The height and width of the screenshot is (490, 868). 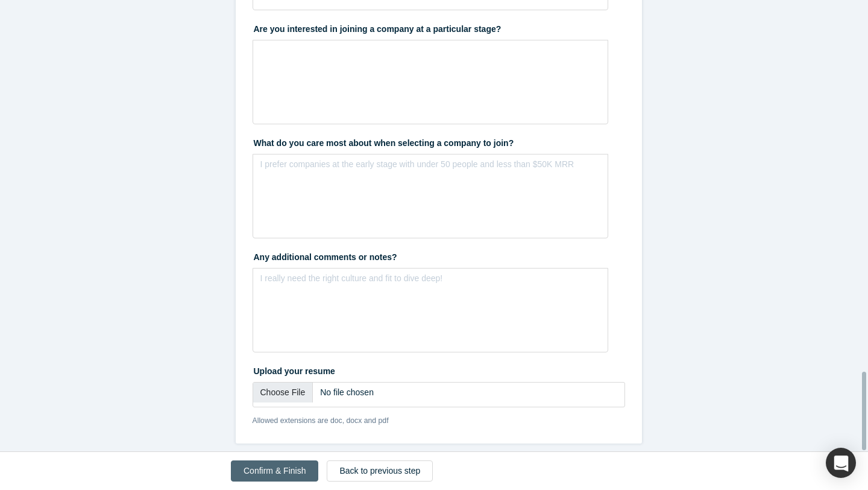 What do you see at coordinates (439, 27) in the screenshot?
I see `label: Are you interested in joining a company at a particular stage?` at bounding box center [439, 27].